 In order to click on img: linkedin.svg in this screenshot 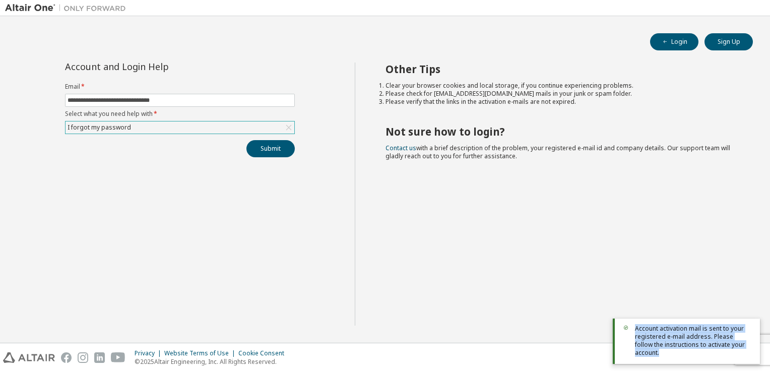, I will do `click(99, 357)`.